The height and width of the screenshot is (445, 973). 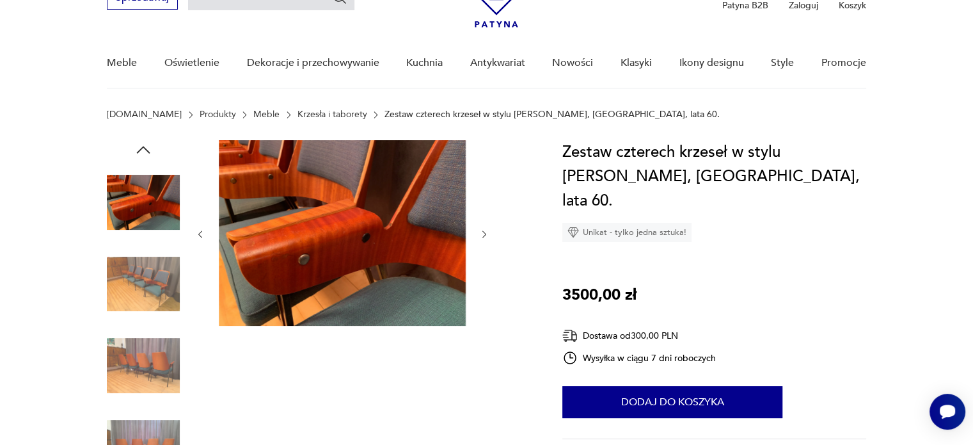 What do you see at coordinates (844, 63) in the screenshot?
I see `a: Promocje` at bounding box center [844, 63].